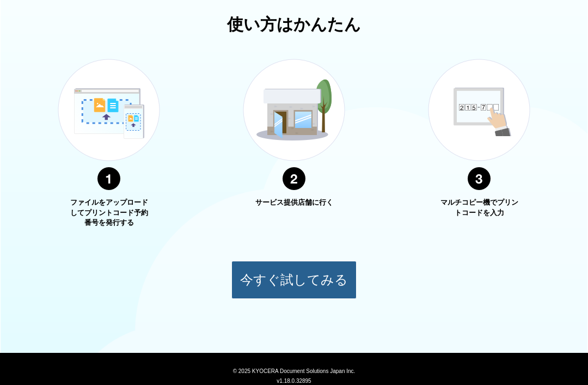 This screenshot has height=385, width=588. I want to click on p: ファイルをアップロードしてプリントコード予約番号を発行する, so click(109, 213).